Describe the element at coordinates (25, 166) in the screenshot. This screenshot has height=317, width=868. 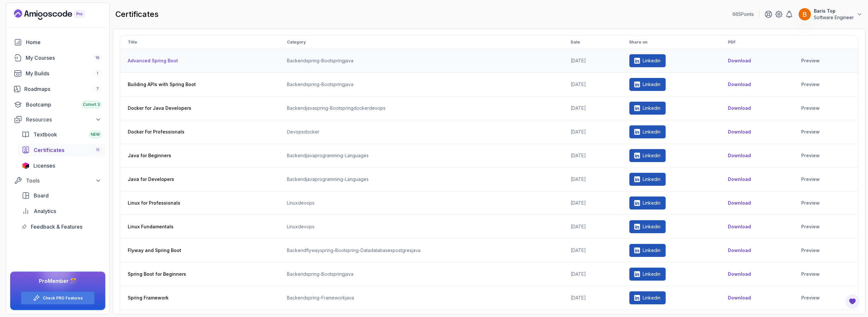
I see `img: jetbrains icon` at that location.